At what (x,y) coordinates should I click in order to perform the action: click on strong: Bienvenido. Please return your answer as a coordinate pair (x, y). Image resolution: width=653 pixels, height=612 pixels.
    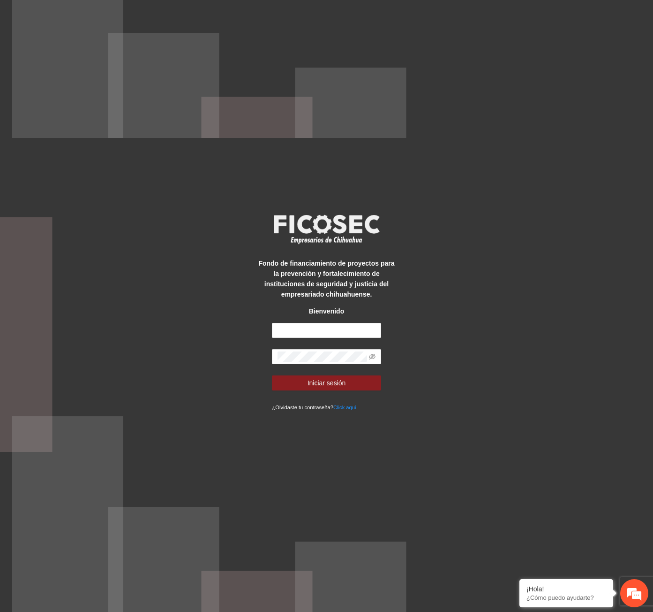
    Looking at the image, I should click on (327, 311).